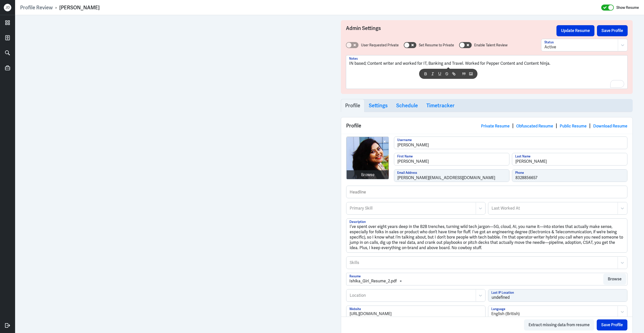 This screenshot has height=333, width=644. What do you see at coordinates (487, 126) in the screenshot?
I see `div: Profile` at bounding box center [487, 126].